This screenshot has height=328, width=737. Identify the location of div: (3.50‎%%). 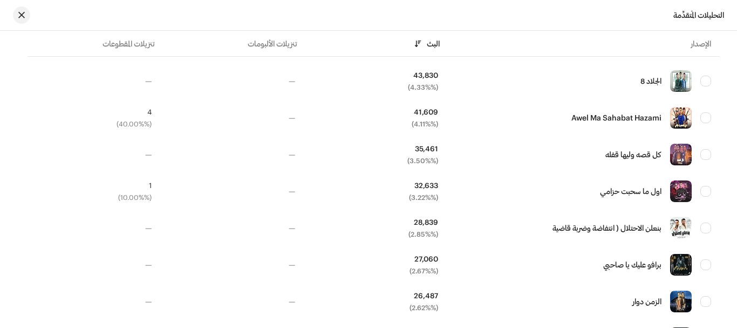
(423, 160).